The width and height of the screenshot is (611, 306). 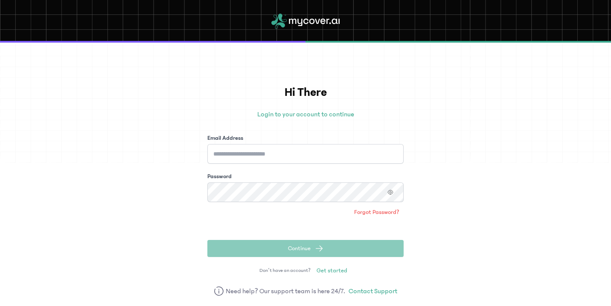 I want to click on h1: Hi There, so click(x=306, y=93).